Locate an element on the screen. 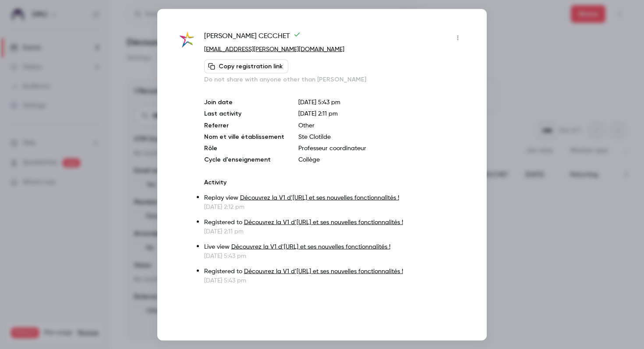 The height and width of the screenshot is (349, 644). p: Join date is located at coordinates (244, 102).